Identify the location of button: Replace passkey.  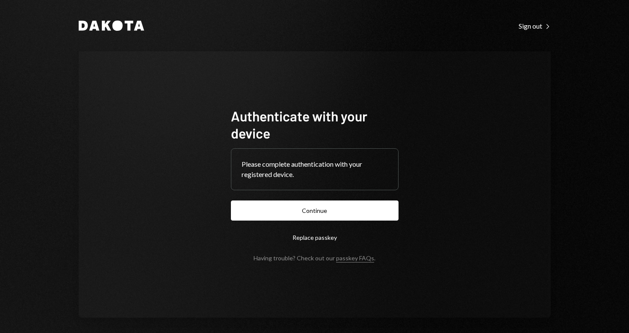
(315, 237).